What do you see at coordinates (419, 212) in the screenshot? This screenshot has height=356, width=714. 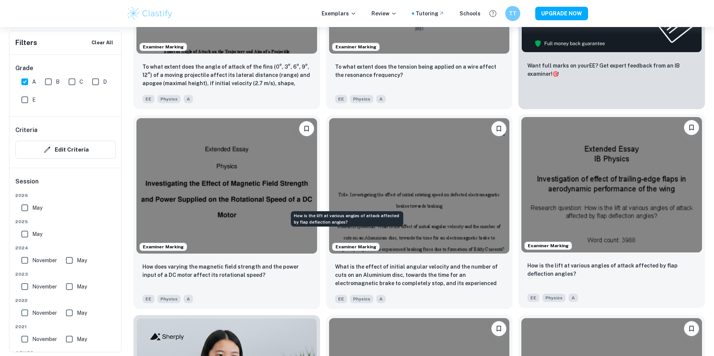 I see `a: Examiner MarkingBookmarkWhat is the effect of initial angular velocity and the number of cuts on ...` at bounding box center [419, 212].